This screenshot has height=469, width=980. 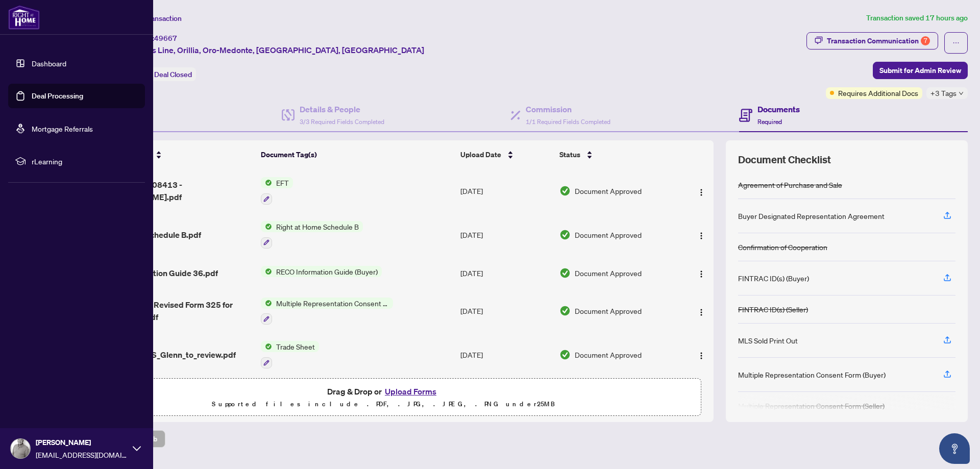 What do you see at coordinates (617, 155) in the screenshot?
I see `th: Status` at bounding box center [617, 155].